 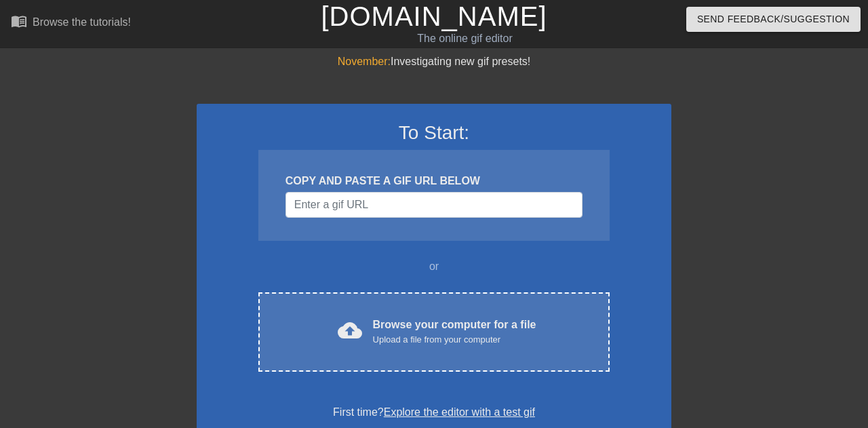 What do you see at coordinates (434, 267) in the screenshot?
I see `div: or` at bounding box center [434, 267].